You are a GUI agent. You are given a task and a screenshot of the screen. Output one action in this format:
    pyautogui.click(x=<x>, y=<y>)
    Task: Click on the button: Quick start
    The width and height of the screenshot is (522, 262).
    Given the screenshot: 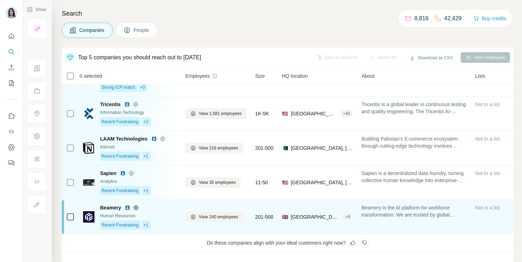 What is the action you would take?
    pyautogui.click(x=11, y=36)
    